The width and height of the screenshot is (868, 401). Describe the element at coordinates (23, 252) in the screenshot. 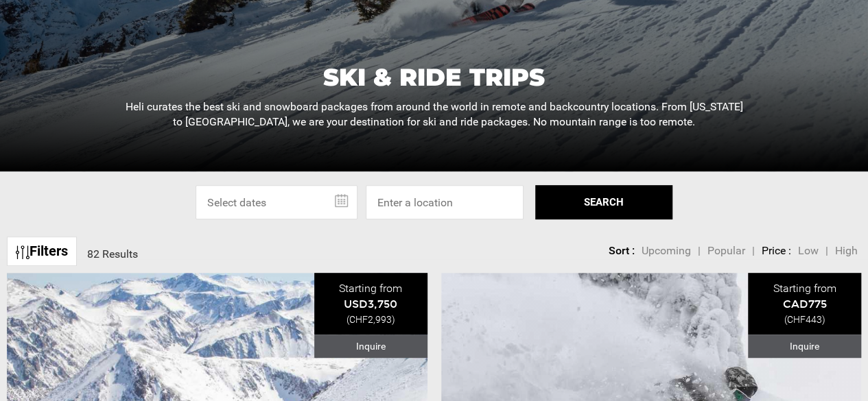

I see `img: btn-icon.svg` at that location.